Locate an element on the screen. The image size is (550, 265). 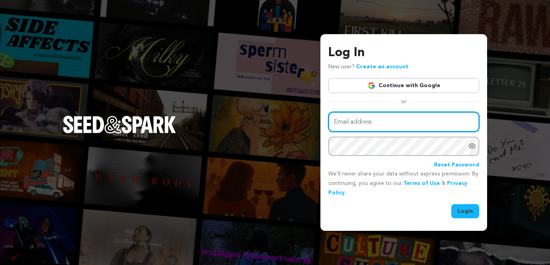
p: We’ll never share your data without express permission. By continuing, you agree to our & . is located at coordinates (404, 184).